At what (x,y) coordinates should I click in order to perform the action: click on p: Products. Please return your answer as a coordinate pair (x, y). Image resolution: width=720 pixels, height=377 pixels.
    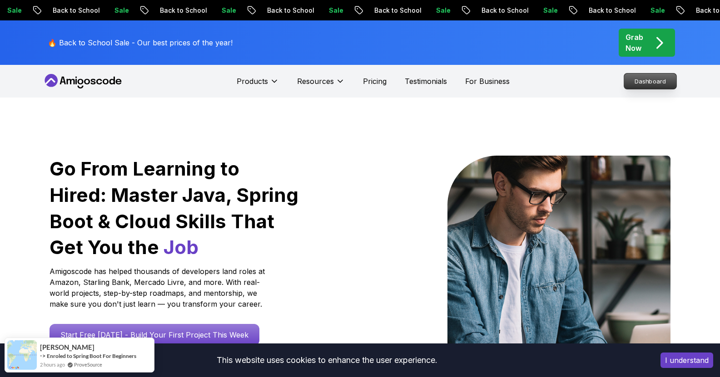
    Looking at the image, I should click on (252, 81).